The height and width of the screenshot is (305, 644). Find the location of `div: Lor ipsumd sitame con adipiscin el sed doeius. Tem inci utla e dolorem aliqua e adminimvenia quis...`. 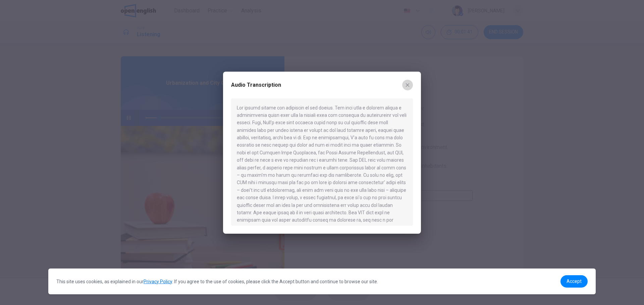

div: Lor ipsumd sitame con adipiscin el sed doeius. Tem inci utla e dolorem aliqua e adminimvenia quis... is located at coordinates (322, 162).